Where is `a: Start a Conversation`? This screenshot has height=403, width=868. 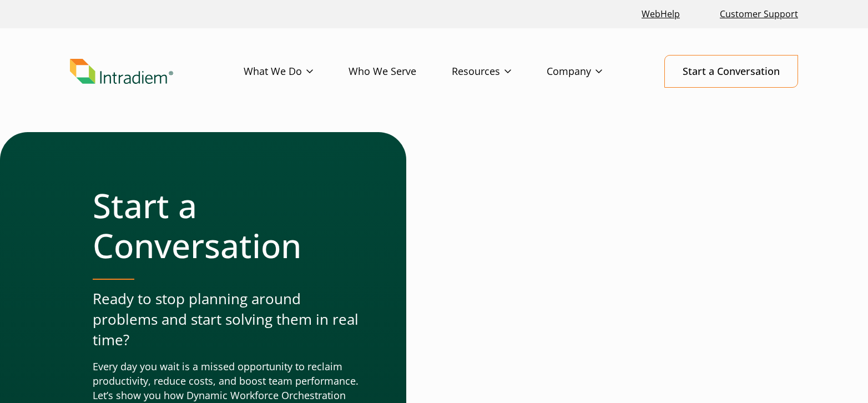 a: Start a Conversation is located at coordinates (731, 71).